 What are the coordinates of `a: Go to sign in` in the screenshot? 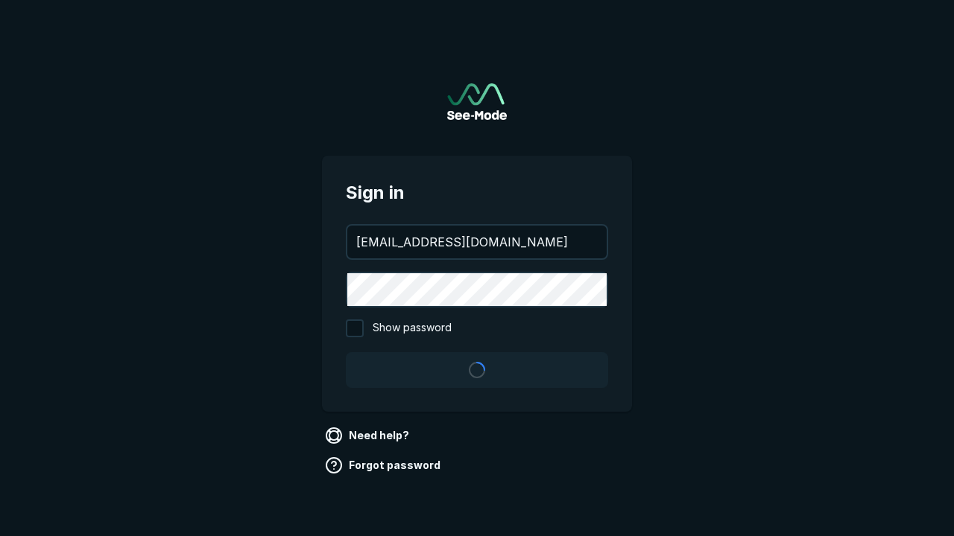 It's located at (477, 101).